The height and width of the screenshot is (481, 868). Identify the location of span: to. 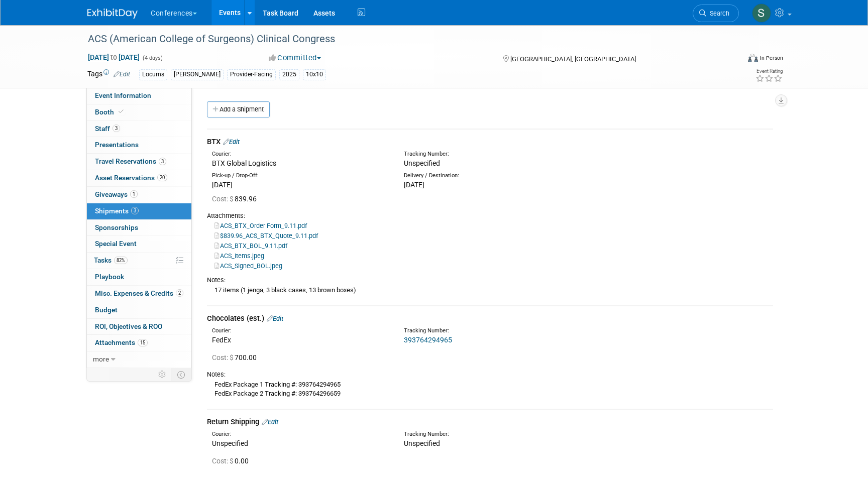
(114, 57).